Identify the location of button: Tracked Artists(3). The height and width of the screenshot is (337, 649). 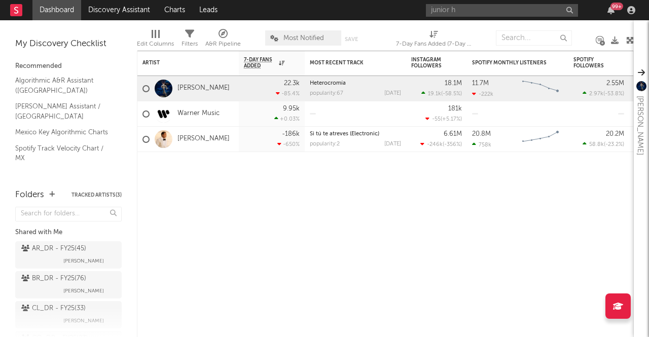
(96, 195).